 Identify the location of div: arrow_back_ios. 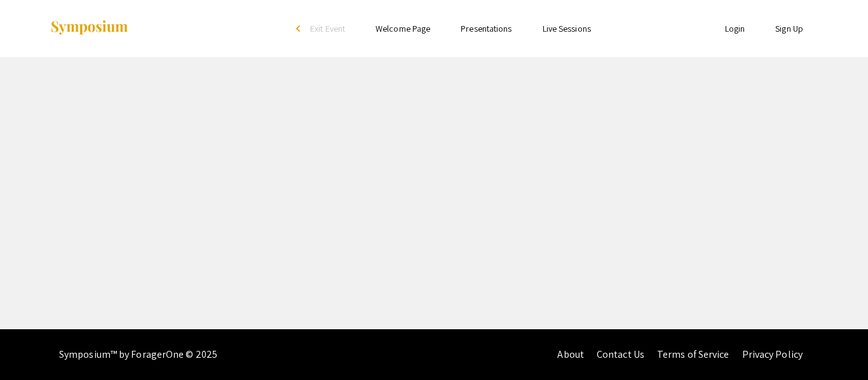
(300, 29).